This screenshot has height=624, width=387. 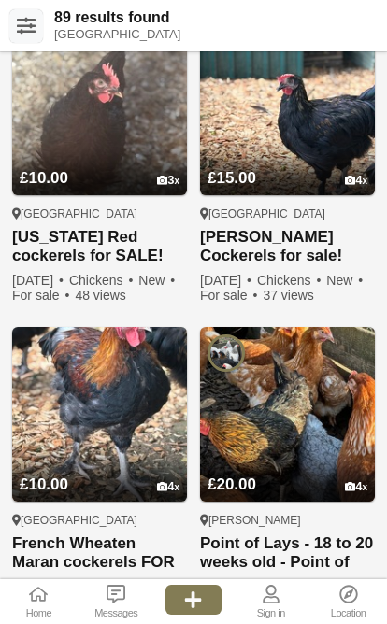 What do you see at coordinates (232, 484) in the screenshot?
I see `span: £20.00` at bounding box center [232, 484].